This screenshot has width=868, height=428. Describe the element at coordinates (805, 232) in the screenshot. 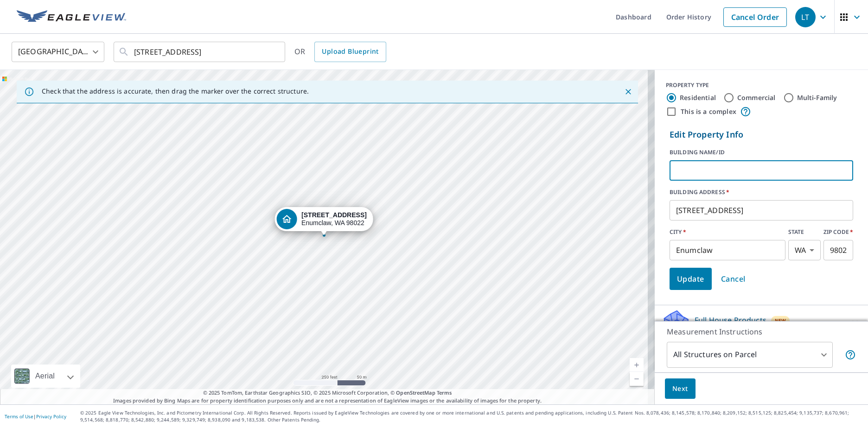

I see `label: STATE` at that location.